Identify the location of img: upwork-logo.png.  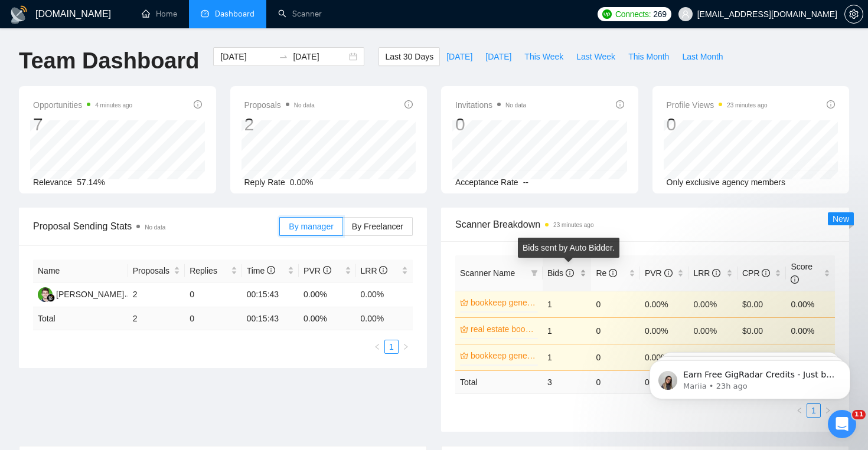
(607, 14).